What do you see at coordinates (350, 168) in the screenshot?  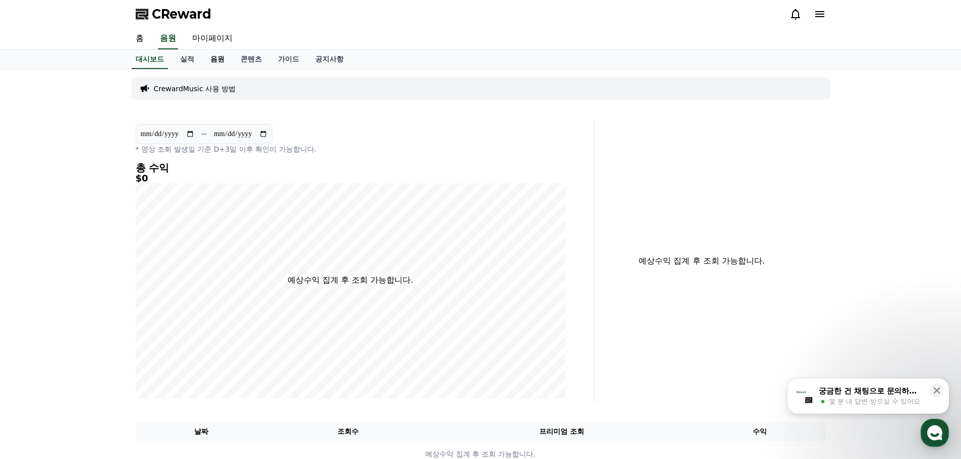 I see `h4: 총 수익` at bounding box center [350, 168].